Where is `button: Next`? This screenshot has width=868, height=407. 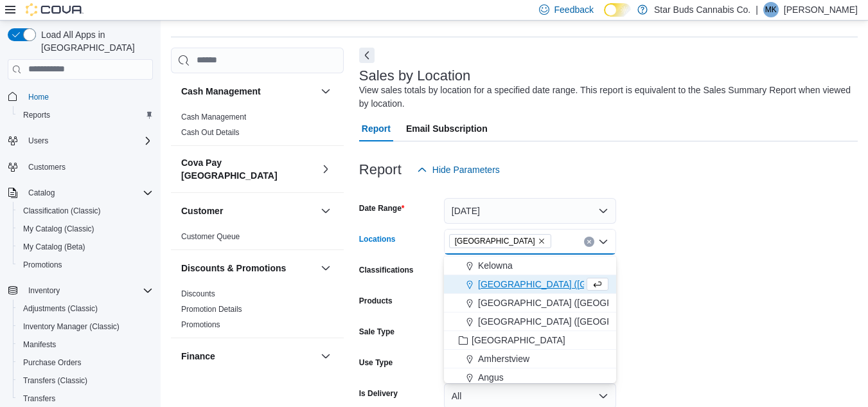 button: Next is located at coordinates (367, 56).